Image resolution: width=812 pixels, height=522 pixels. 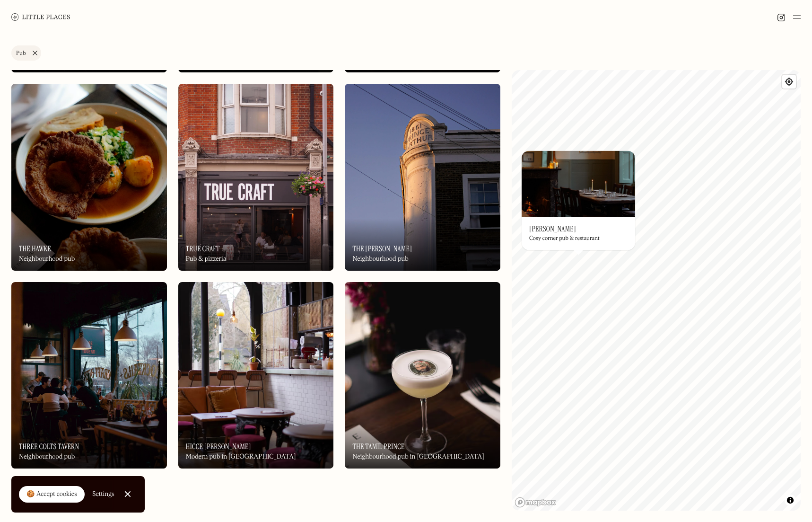 What do you see at coordinates (26, 53) in the screenshot?
I see `a: Pub` at bounding box center [26, 53].